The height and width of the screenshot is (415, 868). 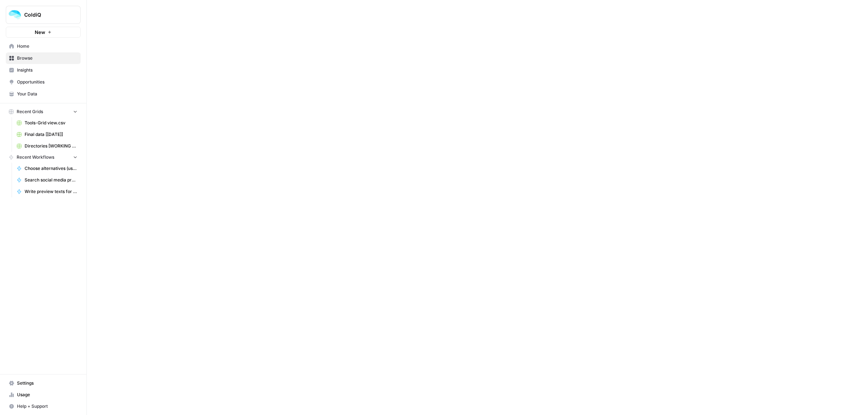 I want to click on a: Opportunities, so click(x=43, y=82).